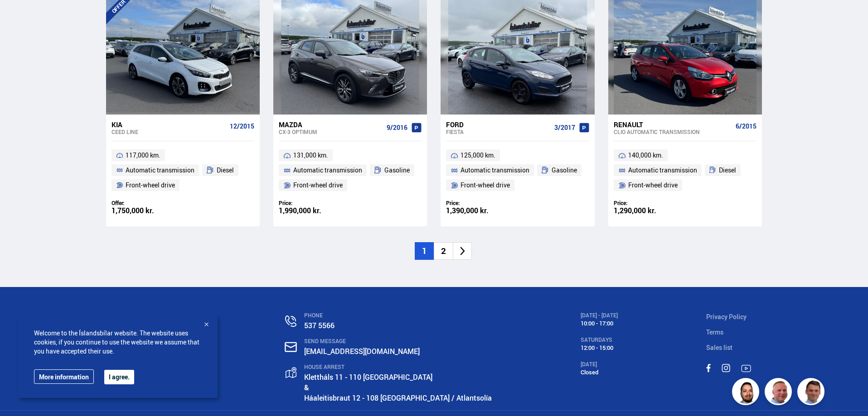  I want to click on font: I agree., so click(119, 377).